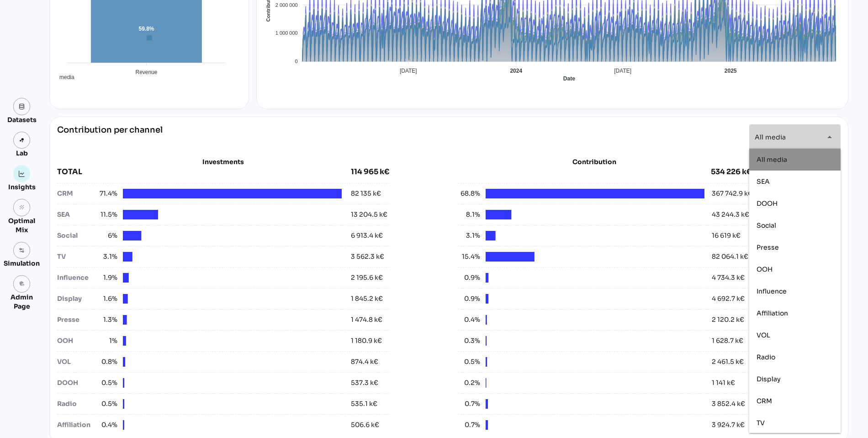  I want to click on span: 0.8%, so click(106, 361).